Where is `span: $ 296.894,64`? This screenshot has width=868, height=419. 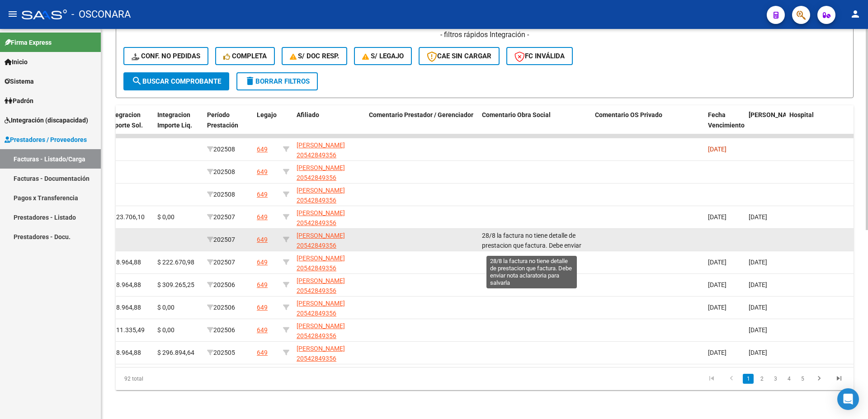
span: $ 296.894,64 is located at coordinates (176, 353).